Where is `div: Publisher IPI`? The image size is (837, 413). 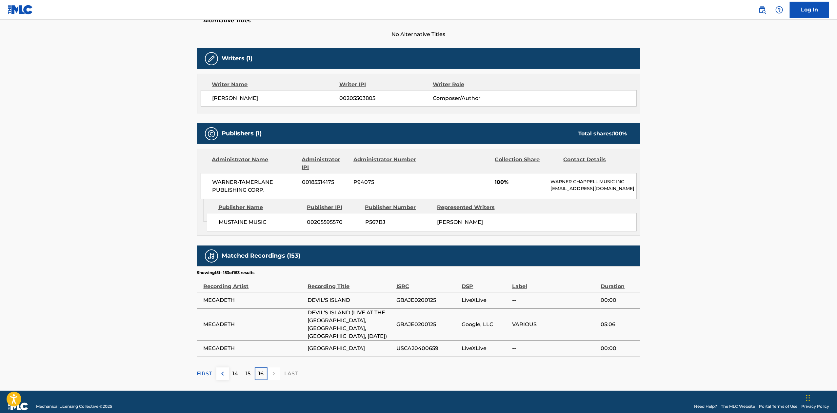
div: Publisher IPI is located at coordinates (333, 207).